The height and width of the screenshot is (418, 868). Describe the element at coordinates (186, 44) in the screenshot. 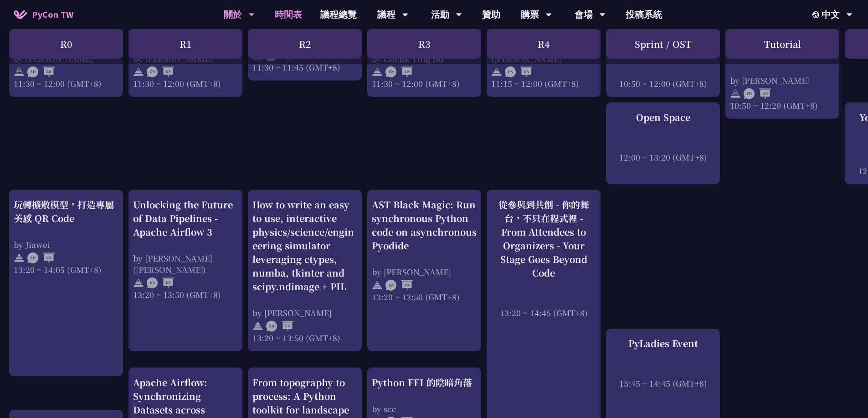

I see `div: R1` at that location.